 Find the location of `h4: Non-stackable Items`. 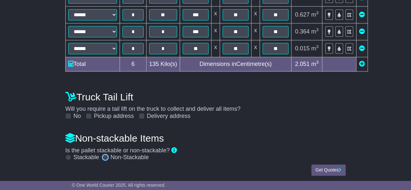

h4: Non-stackable Items is located at coordinates (205, 138).